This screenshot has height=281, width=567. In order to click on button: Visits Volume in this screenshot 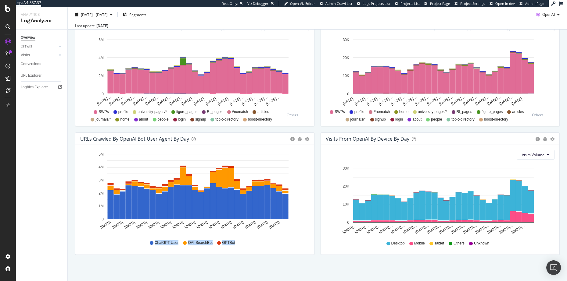, I will do `click(535, 155)`.